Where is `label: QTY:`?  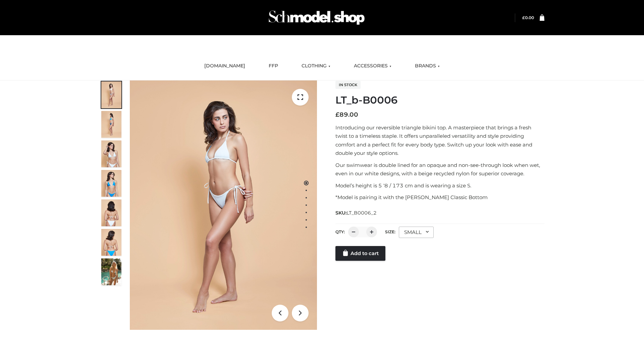
label: QTY: is located at coordinates (340, 231).